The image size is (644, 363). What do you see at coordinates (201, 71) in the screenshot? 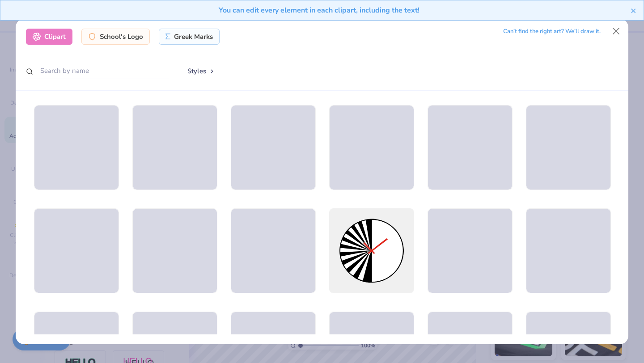
I see `button: Styles` at bounding box center [201, 71].